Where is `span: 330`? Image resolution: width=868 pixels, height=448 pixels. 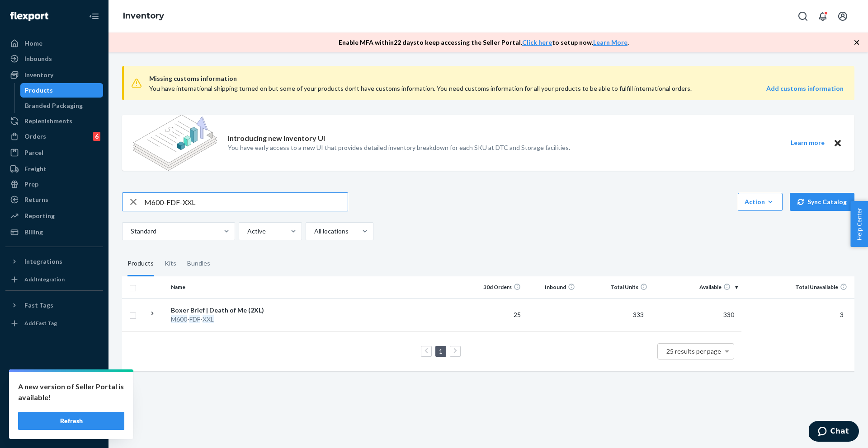 span: 330 is located at coordinates (729, 315).